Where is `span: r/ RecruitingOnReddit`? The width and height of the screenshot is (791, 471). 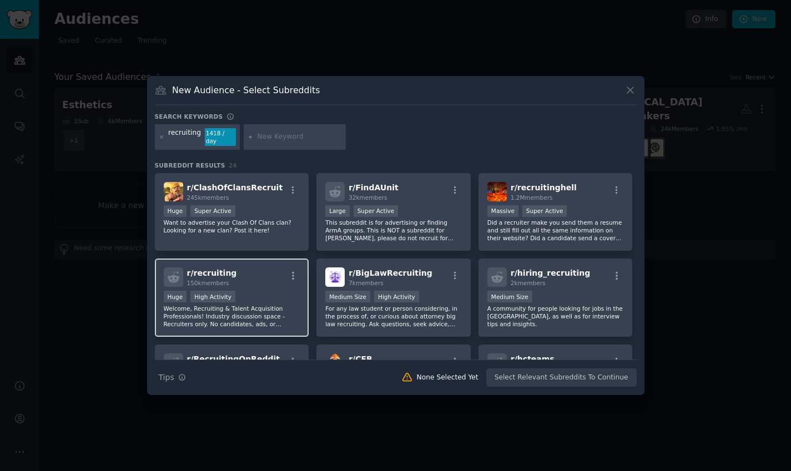
span: r/ RecruitingOnReddit is located at coordinates (233, 359).